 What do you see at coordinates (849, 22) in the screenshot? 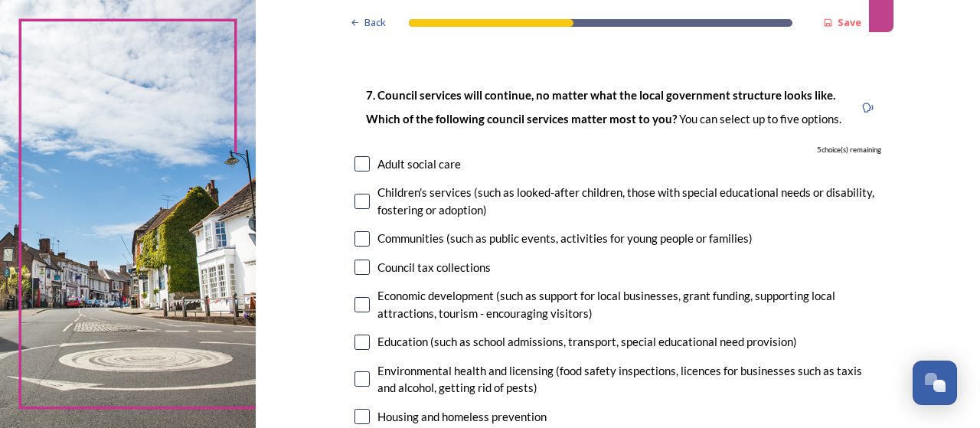
I see `strong: Save` at bounding box center [849, 22].